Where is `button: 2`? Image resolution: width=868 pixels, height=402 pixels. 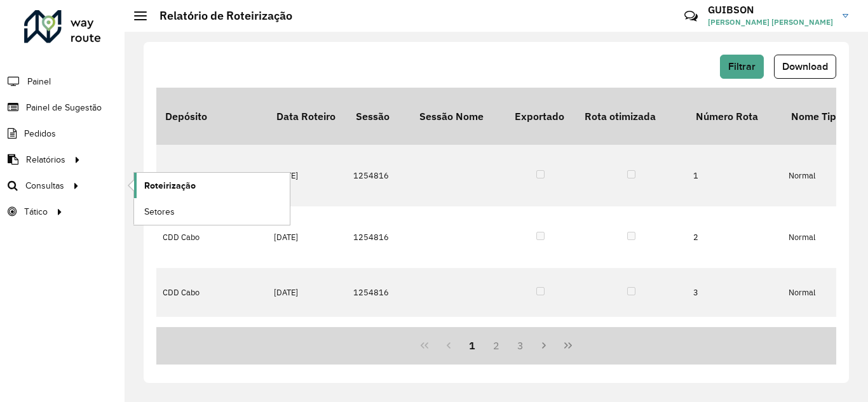
button: 2 is located at coordinates (496, 345).